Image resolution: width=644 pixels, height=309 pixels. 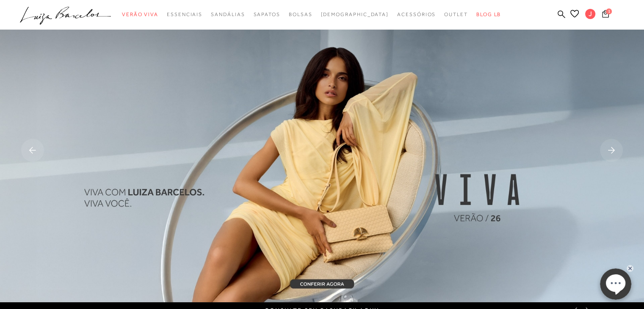 What do you see at coordinates (590, 14) in the screenshot?
I see `span: J` at bounding box center [590, 14].